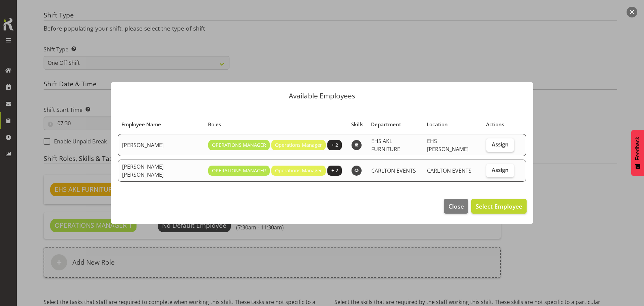  What do you see at coordinates (141, 124) in the screenshot?
I see `span: Employee Name` at bounding box center [141, 124].